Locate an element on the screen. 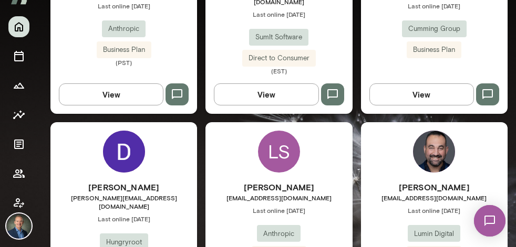 Image resolution: width=516 pixels, height=247 pixels. span: Lumin Digital is located at coordinates (434, 234).